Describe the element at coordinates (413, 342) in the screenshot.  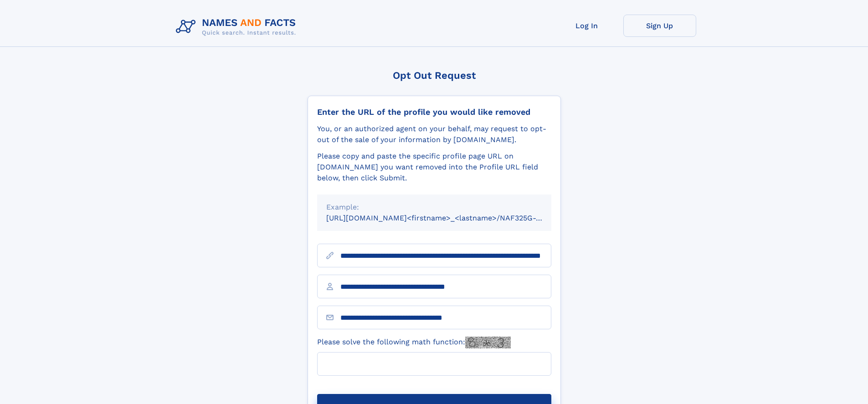
I see `label: Please solve the following math function:` at that location.